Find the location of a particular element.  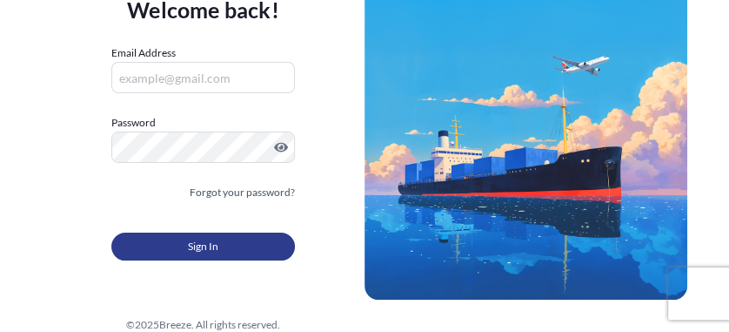

span: Sign In is located at coordinates (203, 246).